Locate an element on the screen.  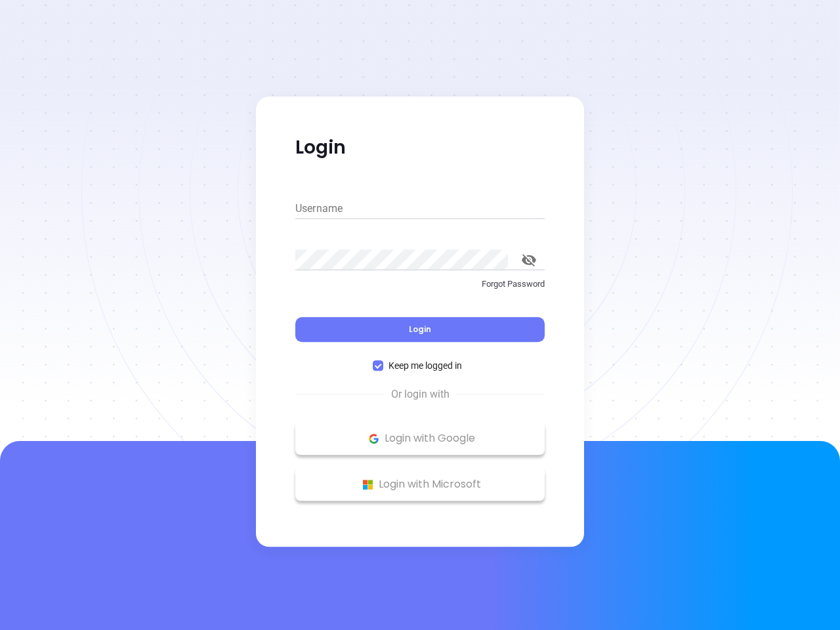
button: Microsoft Logo Login with Microsoft is located at coordinates (420, 484).